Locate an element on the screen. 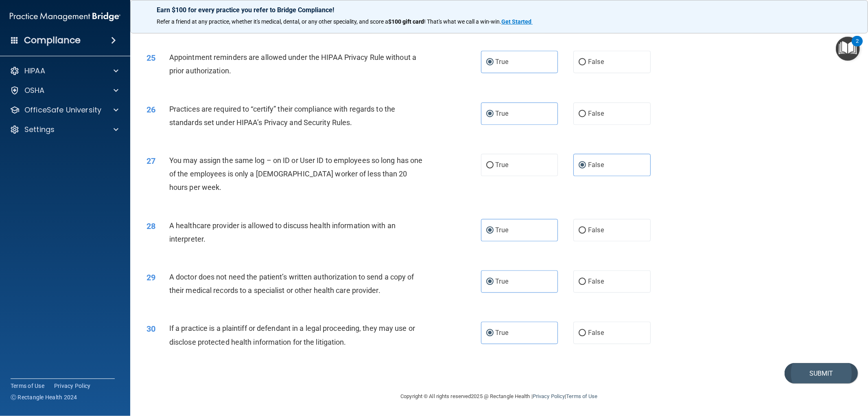  a: OSHA is located at coordinates (63, 90).